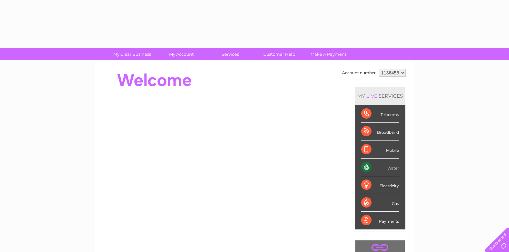  I want to click on div: Broadband, so click(380, 132).